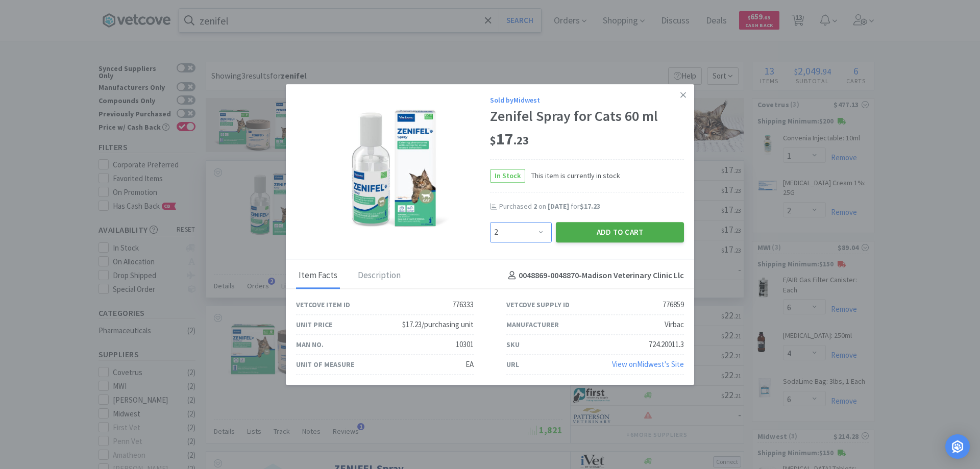  Describe the element at coordinates (590, 206) in the screenshot. I see `span: $17.23` at that location.